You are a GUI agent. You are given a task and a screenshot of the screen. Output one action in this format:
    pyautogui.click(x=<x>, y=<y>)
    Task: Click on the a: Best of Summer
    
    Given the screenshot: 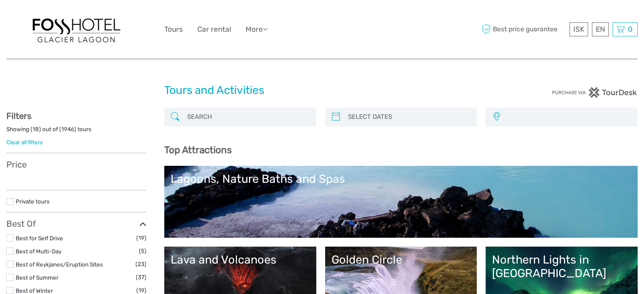 What is the action you would take?
    pyautogui.click(x=37, y=278)
    